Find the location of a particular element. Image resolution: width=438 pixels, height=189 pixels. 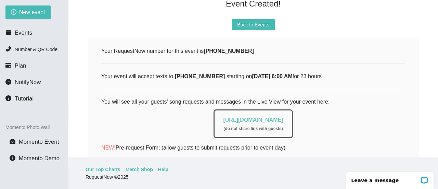

span: message is located at coordinates (8, 81).